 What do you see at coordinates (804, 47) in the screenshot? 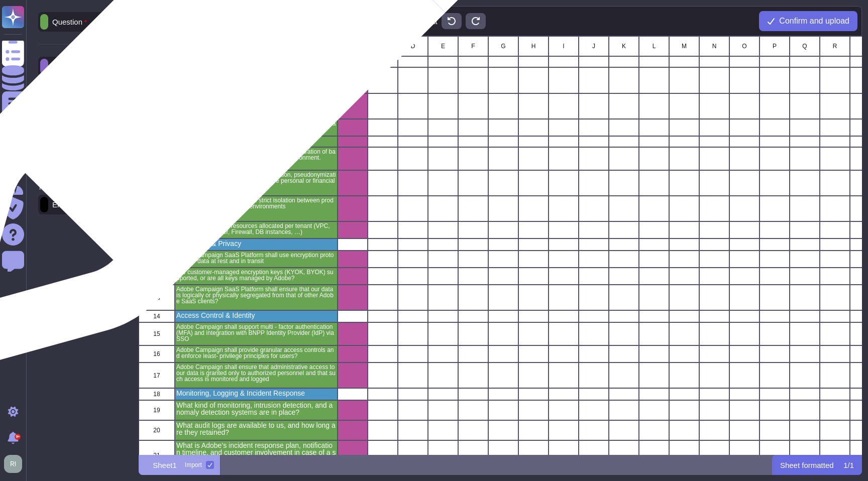
I see `span: Q` at bounding box center [804, 47].